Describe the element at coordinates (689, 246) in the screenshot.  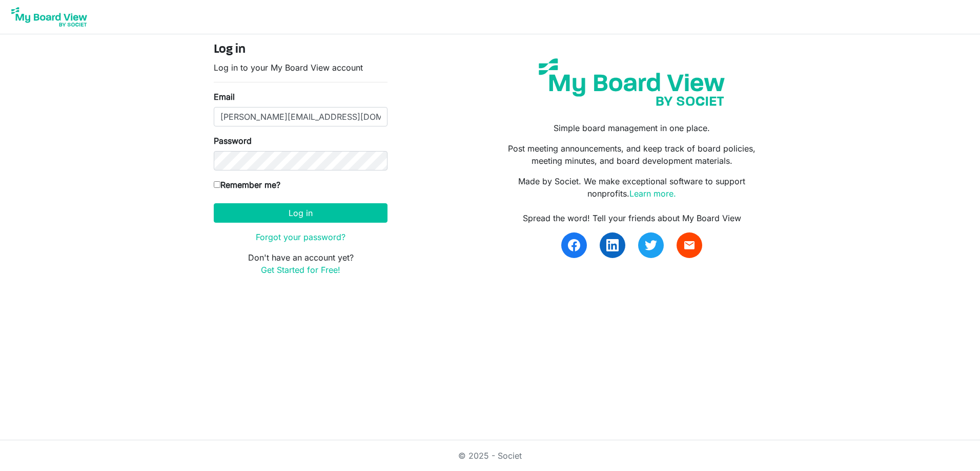
I see `a: email` at that location.